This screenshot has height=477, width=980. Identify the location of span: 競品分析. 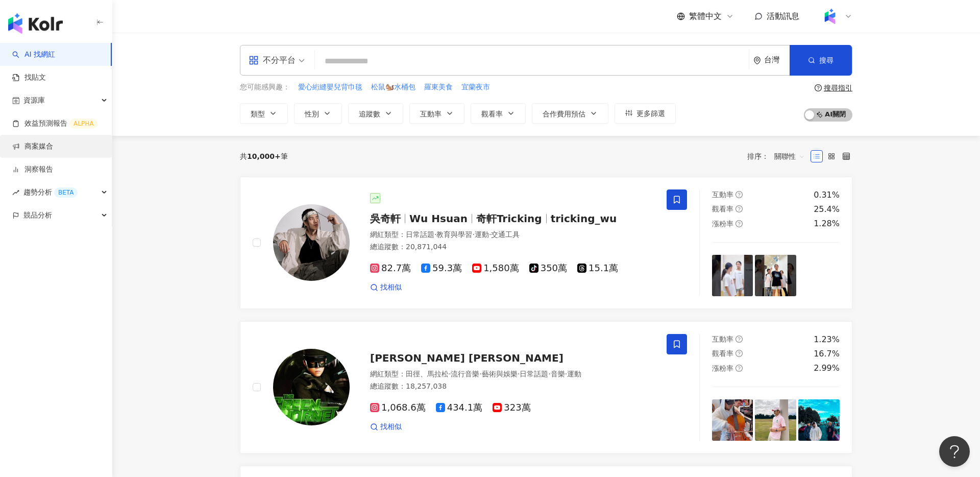
(38, 215).